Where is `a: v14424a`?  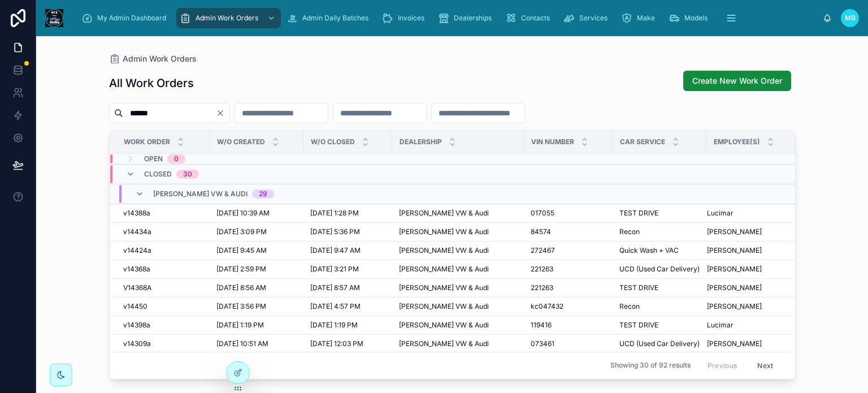
a: v14424a is located at coordinates (163, 250).